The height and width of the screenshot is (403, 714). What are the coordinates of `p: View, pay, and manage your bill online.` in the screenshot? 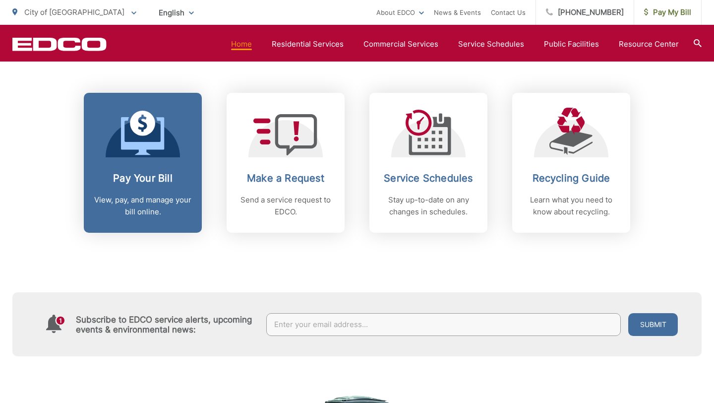 It's located at (143, 206).